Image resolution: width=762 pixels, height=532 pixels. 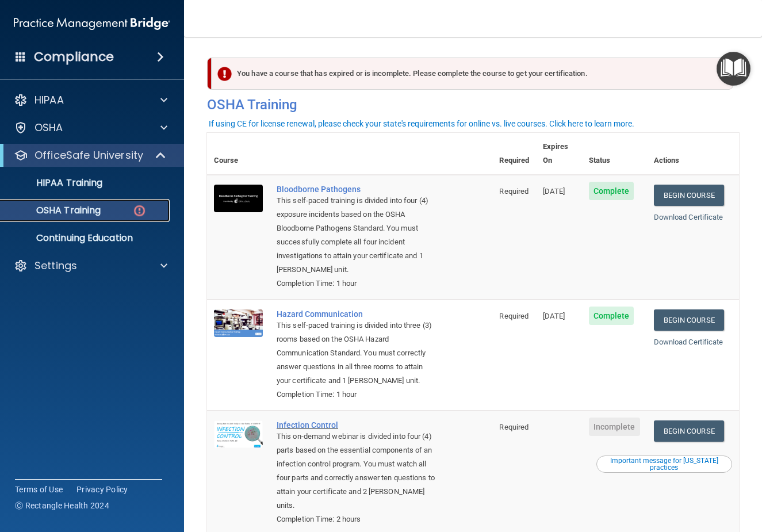 What do you see at coordinates (664, 464) in the screenshot?
I see `button: Read this if you are a dental practitioner in the state of CA` at bounding box center [664, 464].